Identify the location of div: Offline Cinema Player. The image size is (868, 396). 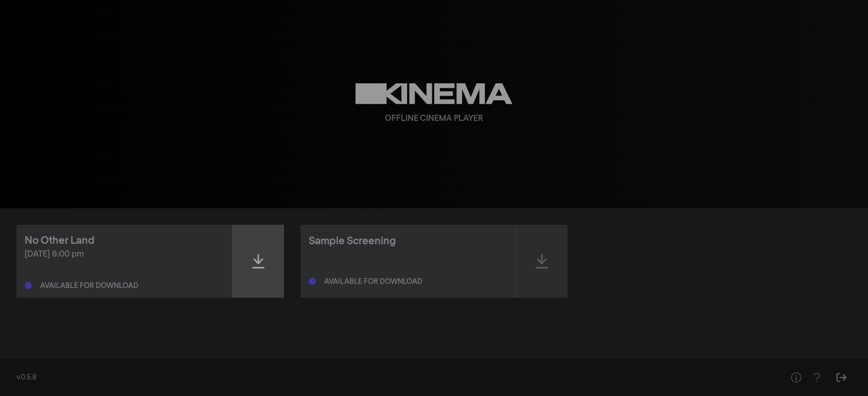
(434, 119).